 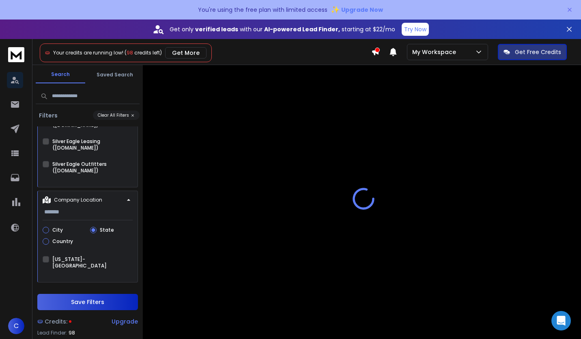 I want to click on a: Credits:Upgrade, so click(x=88, y=321).